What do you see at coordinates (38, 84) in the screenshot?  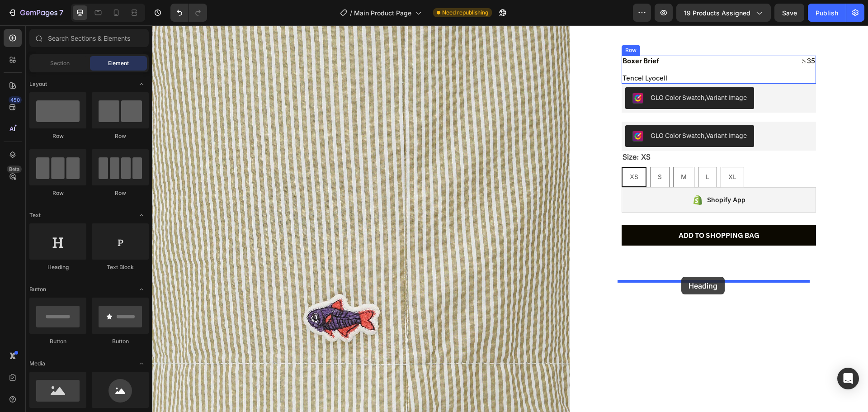 I see `span: Layout` at bounding box center [38, 84].